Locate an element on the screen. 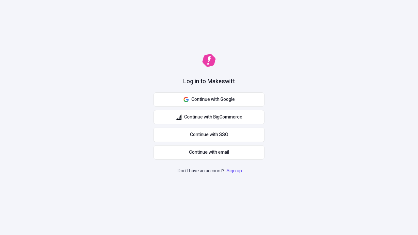  span: Continue with Google is located at coordinates (213, 100).